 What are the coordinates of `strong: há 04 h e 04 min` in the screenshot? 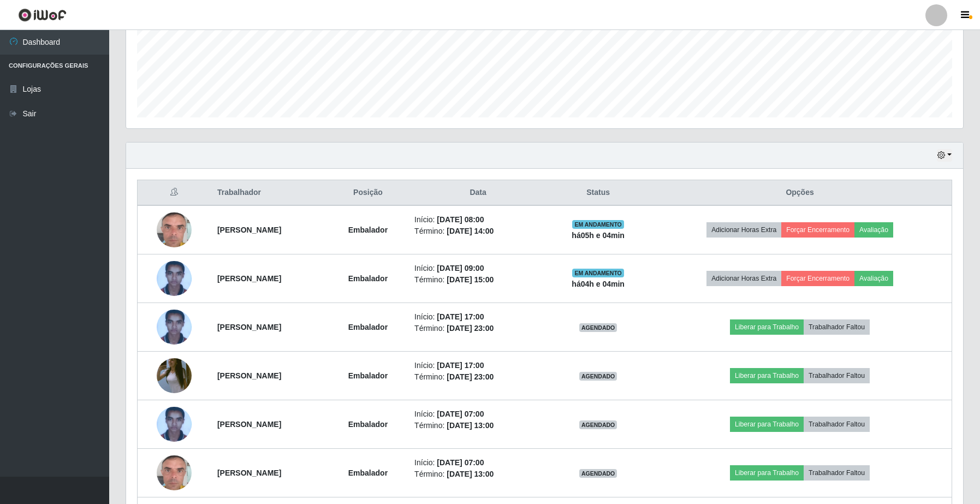 It's located at (598, 284).